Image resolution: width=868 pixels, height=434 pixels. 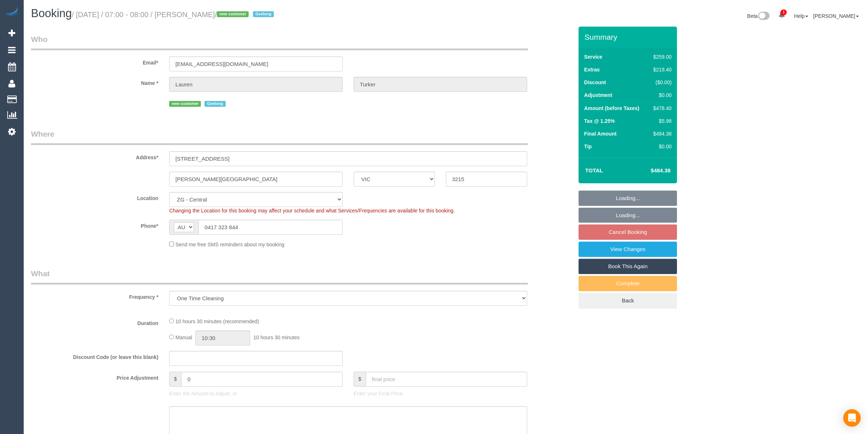 I want to click on input: First Name*, so click(x=256, y=84).